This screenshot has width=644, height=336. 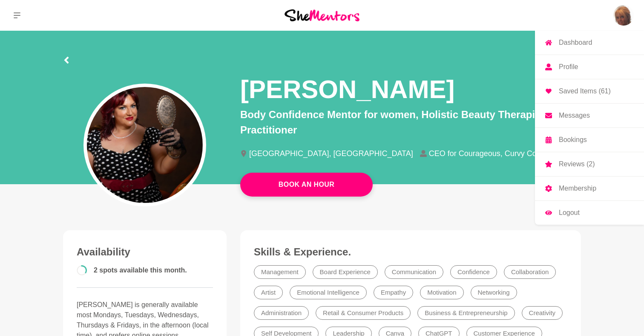 What do you see at coordinates (590, 91) in the screenshot?
I see `a: Saved Items (61)` at bounding box center [590, 91].